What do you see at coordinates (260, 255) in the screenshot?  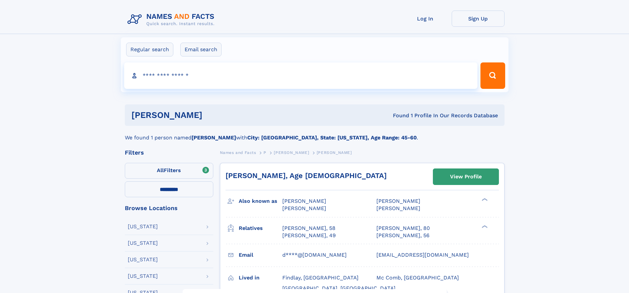 I see `h3: Email` at bounding box center [260, 255].